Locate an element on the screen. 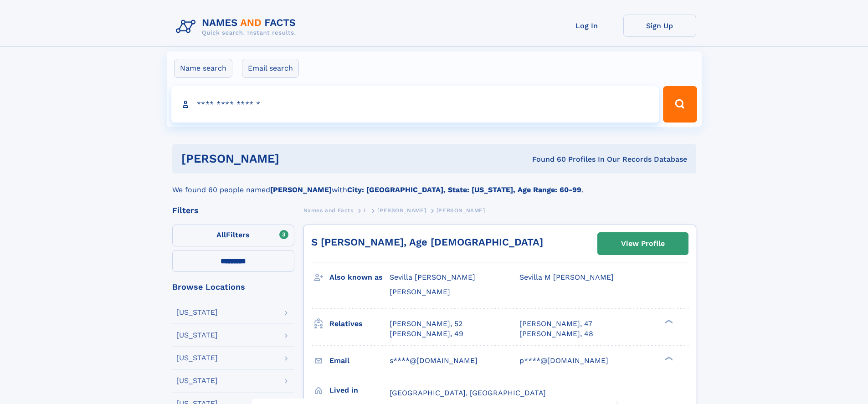  a: L is located at coordinates (365, 210).